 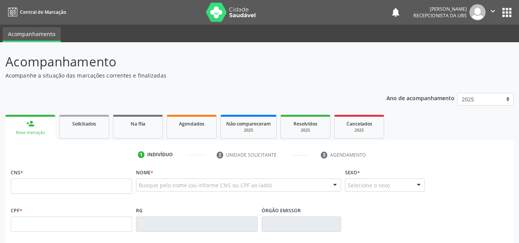 I want to click on div: 1, so click(x=141, y=155).